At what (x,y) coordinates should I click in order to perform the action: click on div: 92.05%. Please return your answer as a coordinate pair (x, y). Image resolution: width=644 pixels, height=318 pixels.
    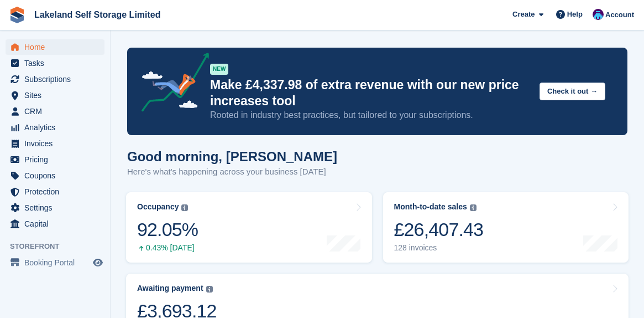
    Looking at the image, I should click on (168, 229).